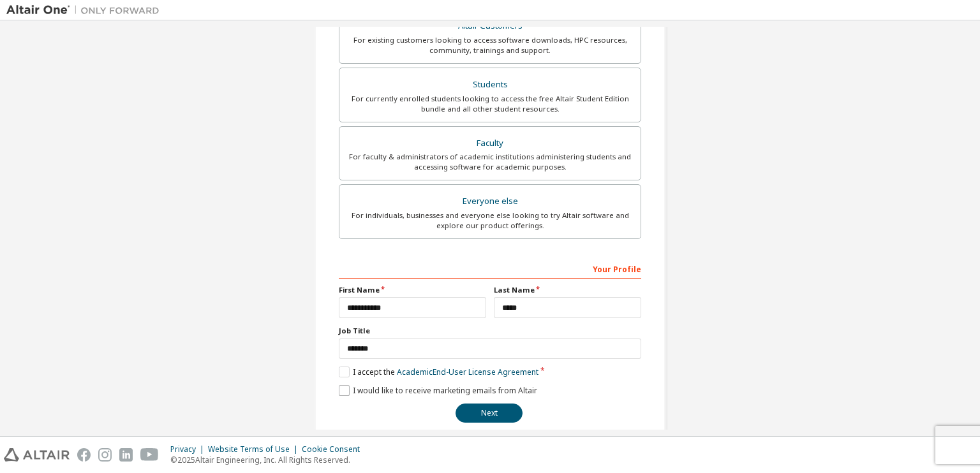  What do you see at coordinates (489, 413) in the screenshot?
I see `button: Next` at bounding box center [489, 413].